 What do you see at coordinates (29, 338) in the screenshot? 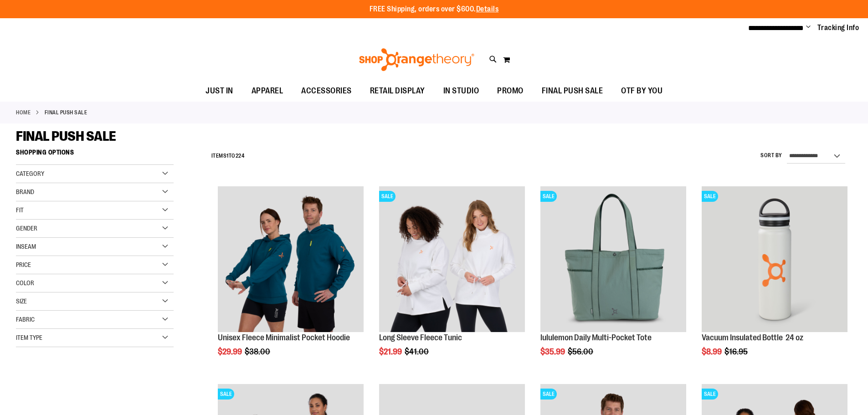
I see `span: Item Type` at bounding box center [29, 338].